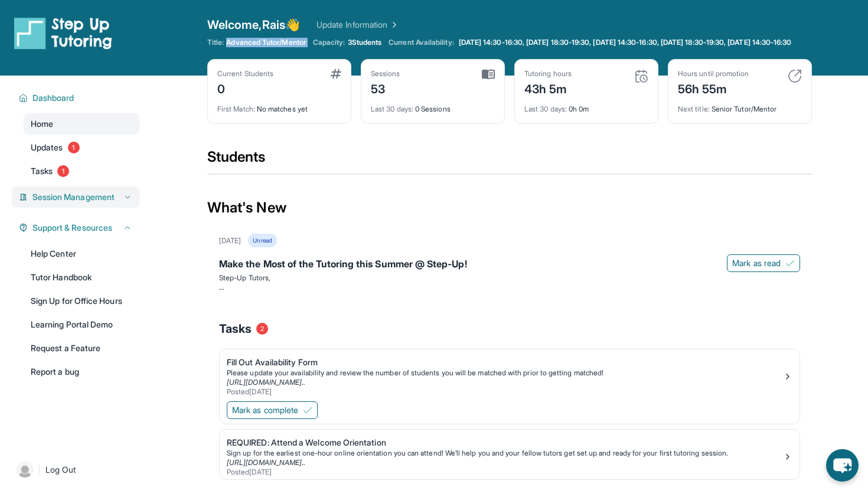 This screenshot has height=491, width=868. What do you see at coordinates (432, 106) in the screenshot?
I see `div: 0 Sessions` at bounding box center [432, 106].